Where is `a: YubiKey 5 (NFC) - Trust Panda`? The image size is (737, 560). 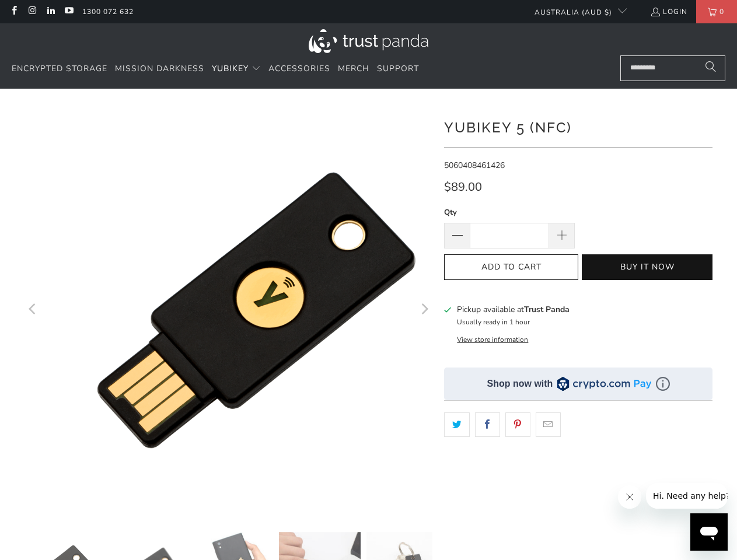 a: YubiKey 5 (NFC) - Trust Panda is located at coordinates (256, 310).